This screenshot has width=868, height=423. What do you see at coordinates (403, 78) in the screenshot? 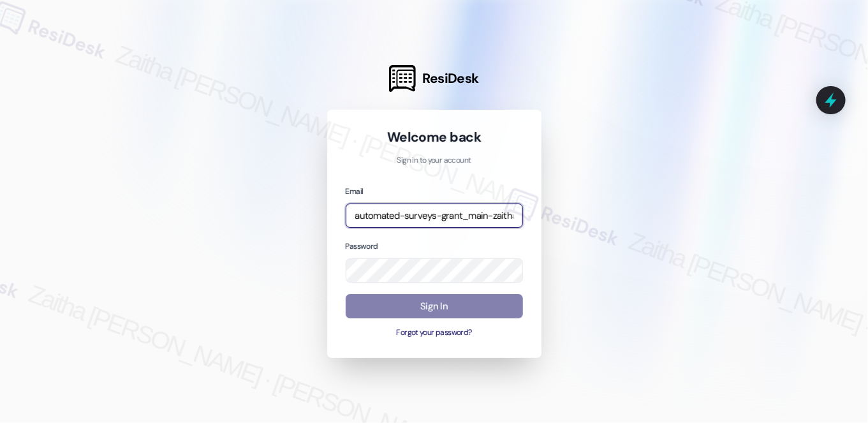
I see `img: ResiDesk Logo` at bounding box center [403, 78].